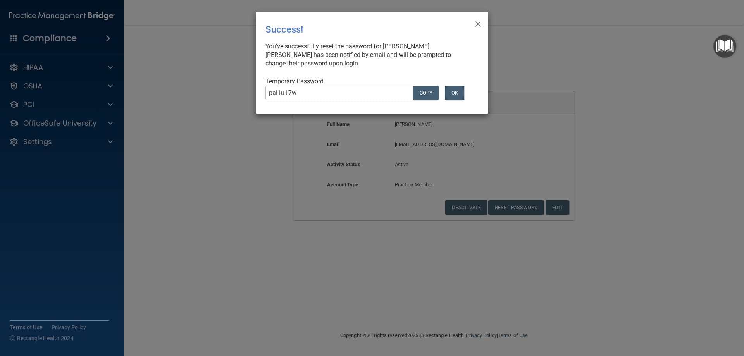 This screenshot has height=356, width=744. I want to click on button: Open Resource Center, so click(725, 46).